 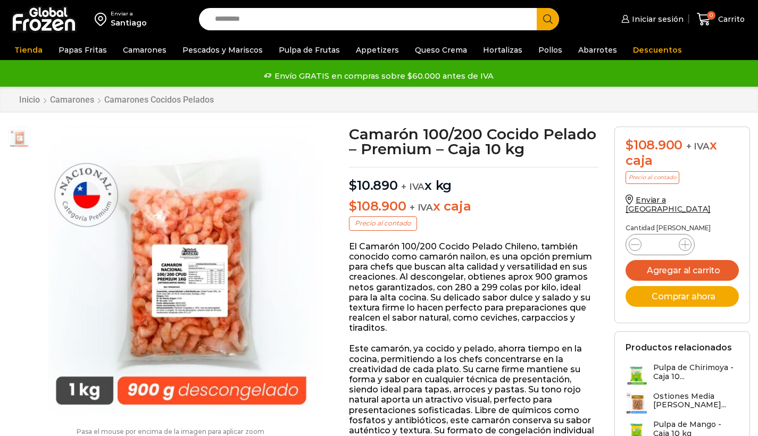 I want to click on div: Enviar a, so click(x=129, y=14).